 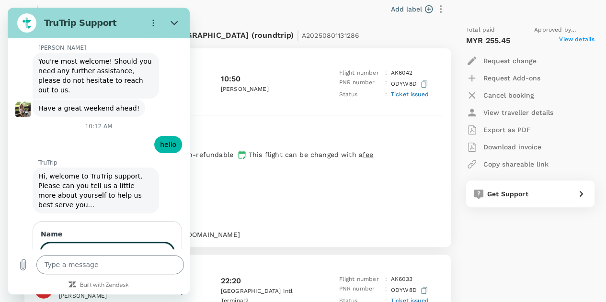 I want to click on p: View traveller details, so click(x=518, y=113).